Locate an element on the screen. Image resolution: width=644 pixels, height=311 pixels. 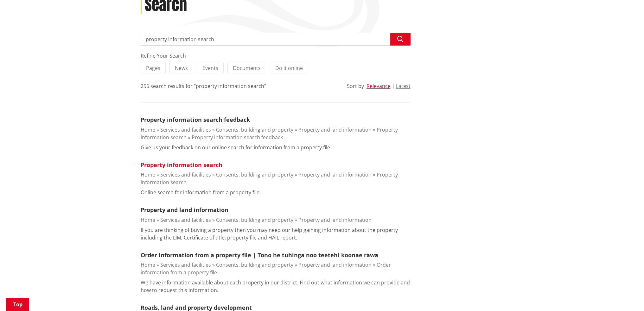
div: 256 search results for "property information search" is located at coordinates (204, 86).